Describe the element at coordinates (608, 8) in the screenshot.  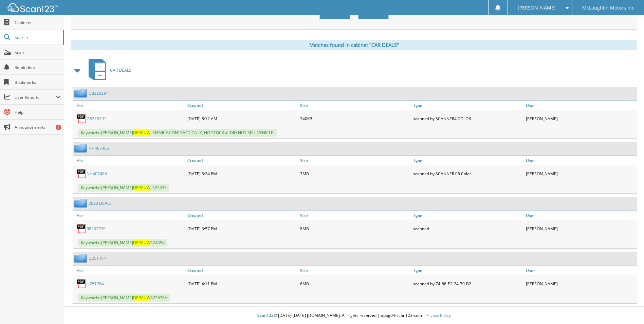
I see `span: McLaughlin Motors Inc` at that location.